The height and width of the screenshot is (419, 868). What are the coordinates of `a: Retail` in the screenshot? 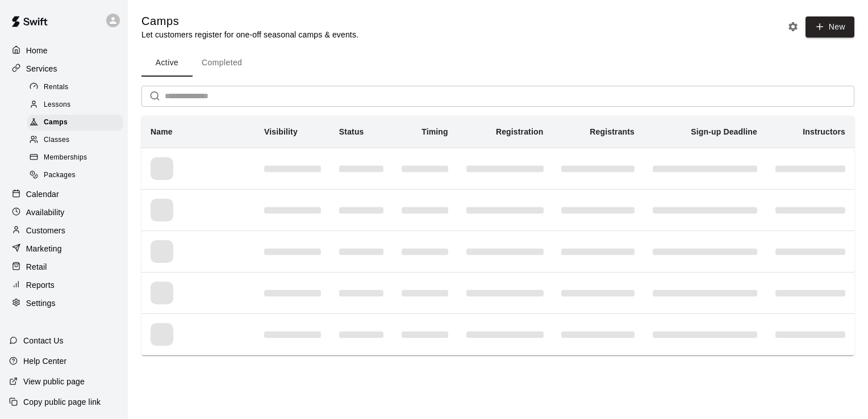 It's located at (63, 267).